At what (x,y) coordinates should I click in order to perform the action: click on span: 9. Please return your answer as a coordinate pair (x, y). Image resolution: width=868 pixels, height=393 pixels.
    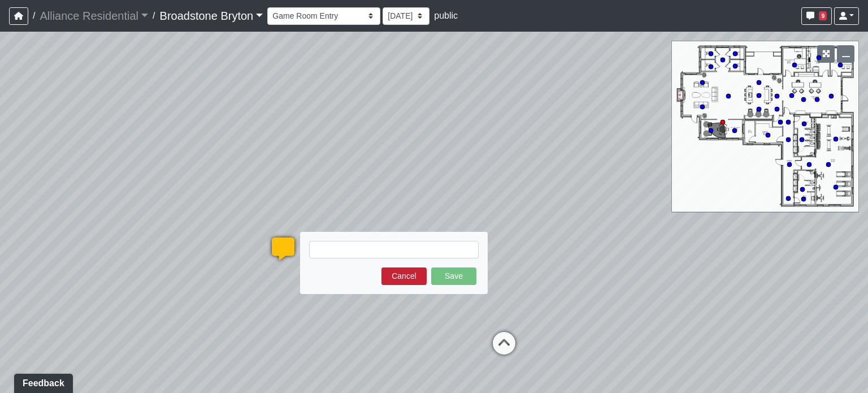
    Looking at the image, I should click on (823, 16).